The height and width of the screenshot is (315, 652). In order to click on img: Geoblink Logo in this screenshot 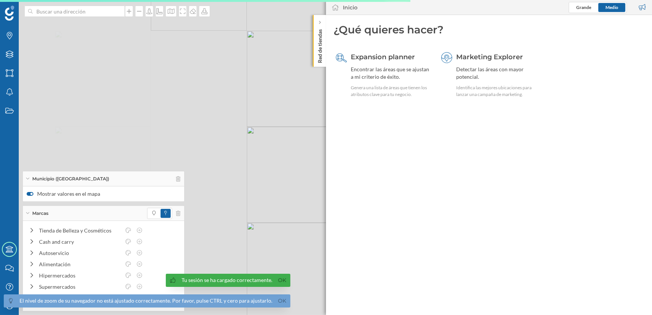, I will do `click(9, 13)`.